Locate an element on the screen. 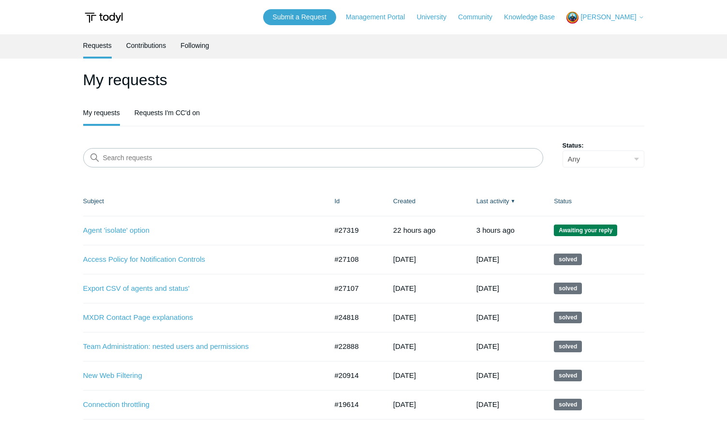  label: Status: is located at coordinates (603, 146).